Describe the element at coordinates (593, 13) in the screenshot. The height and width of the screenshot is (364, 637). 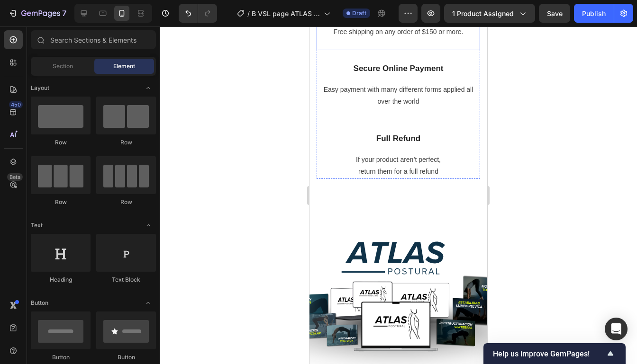
I see `div: Publish` at that location.